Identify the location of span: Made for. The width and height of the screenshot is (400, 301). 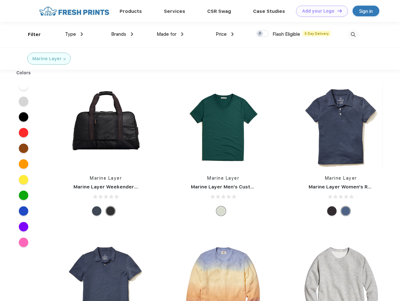
(166, 34).